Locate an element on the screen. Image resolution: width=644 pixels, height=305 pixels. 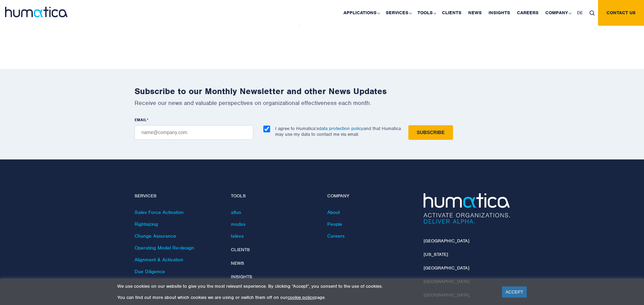
p: I agree to Humatica’s and that Humatica may use my data to contact me via email. is located at coordinates (339, 132).